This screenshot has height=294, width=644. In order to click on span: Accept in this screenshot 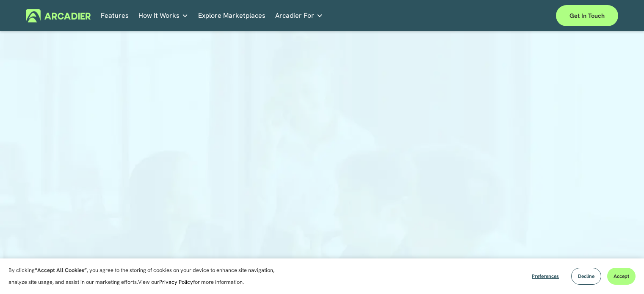, I will do `click(621, 276)`.